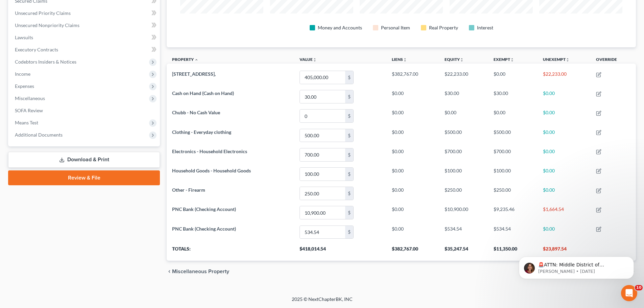 This screenshot has height=308, width=644. What do you see at coordinates (564, 213) in the screenshot?
I see `td: $1,664.54` at bounding box center [564, 213].